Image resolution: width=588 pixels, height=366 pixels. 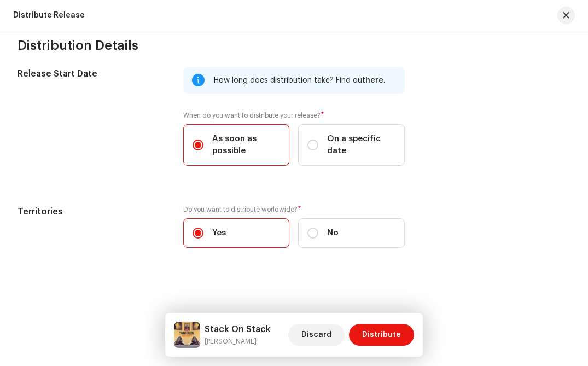 What do you see at coordinates (374, 81) in the screenshot?
I see `span: here` at bounding box center [374, 81].